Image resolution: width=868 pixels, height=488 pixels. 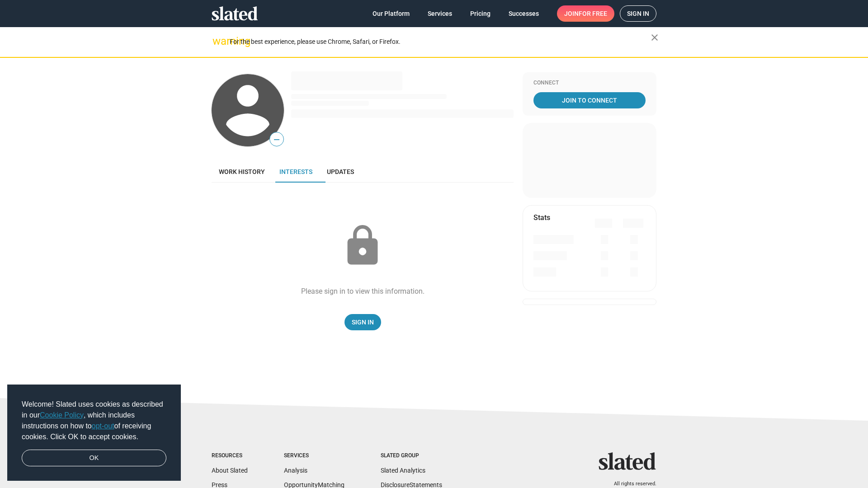 What do you see at coordinates (523, 13) in the screenshot?
I see `a: Successes` at bounding box center [523, 13].